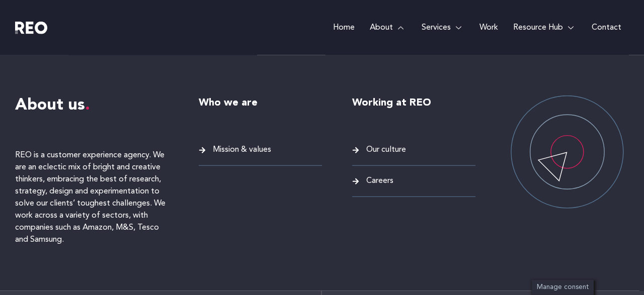 The width and height of the screenshot is (644, 295). What do you see at coordinates (378, 181) in the screenshot?
I see `span: Careers` at bounding box center [378, 181].